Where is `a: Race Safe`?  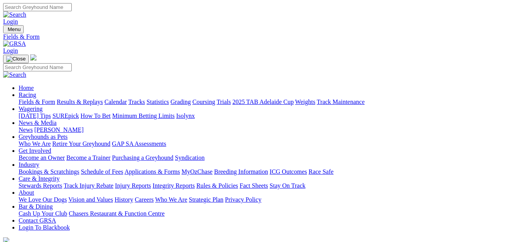
a: Race Safe is located at coordinates (321, 171).